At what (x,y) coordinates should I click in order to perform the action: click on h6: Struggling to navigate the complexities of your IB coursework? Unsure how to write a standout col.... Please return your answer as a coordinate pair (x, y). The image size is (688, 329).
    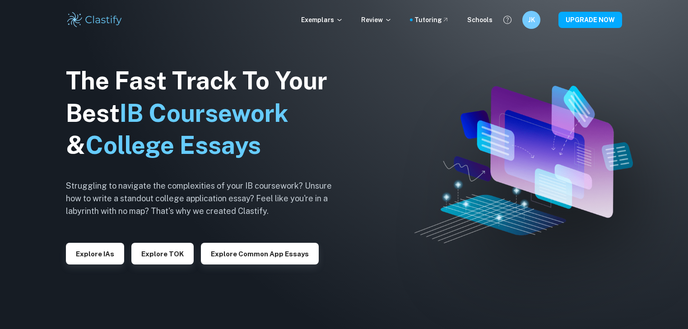
    Looking at the image, I should click on (206, 199).